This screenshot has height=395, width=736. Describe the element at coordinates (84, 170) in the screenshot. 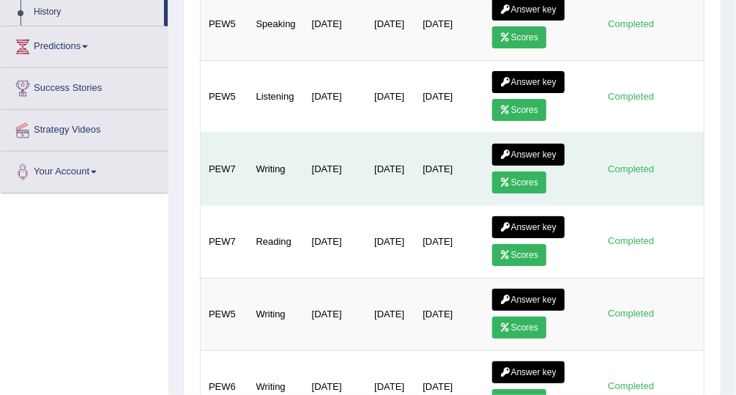

I see `a: Your Account` at that location.